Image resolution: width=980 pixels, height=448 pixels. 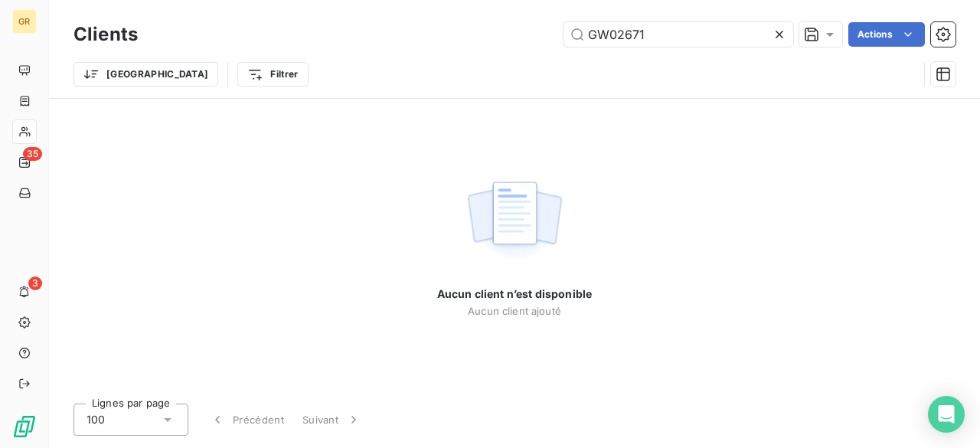 I want to click on span: Aucun client n’est disponible, so click(x=514, y=294).